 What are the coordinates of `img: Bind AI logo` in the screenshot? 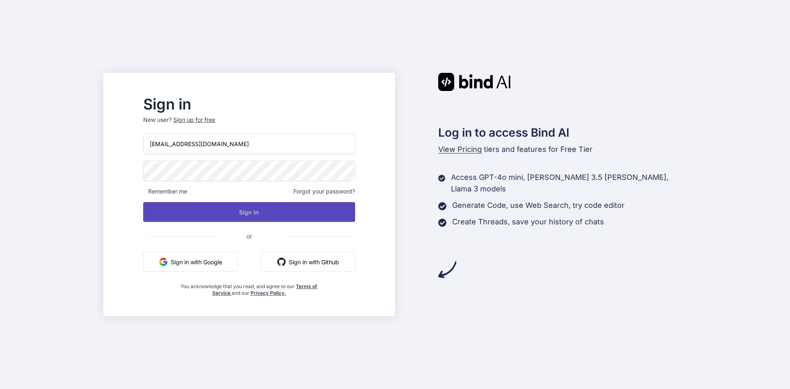 It's located at (474, 82).